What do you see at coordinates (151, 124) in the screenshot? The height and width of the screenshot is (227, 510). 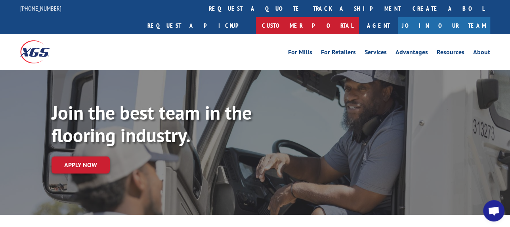 I see `strong: Join the best team in the flooring industry.` at bounding box center [151, 124].